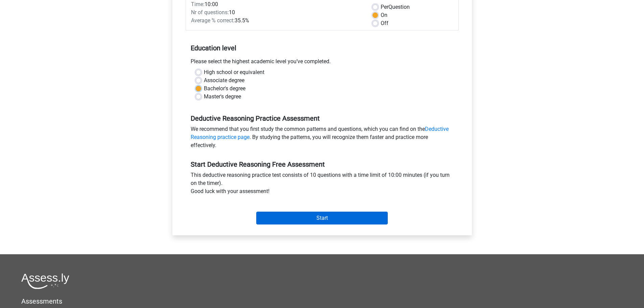 This screenshot has width=644, height=308. What do you see at coordinates (384, 15) in the screenshot?
I see `label: On` at bounding box center [384, 15].